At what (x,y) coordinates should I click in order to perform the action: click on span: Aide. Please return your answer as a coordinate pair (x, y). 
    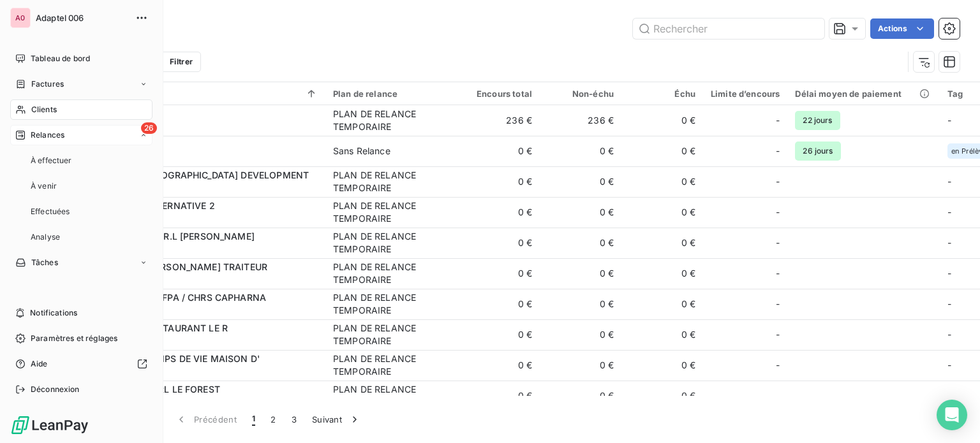
    Looking at the image, I should click on (39, 364).